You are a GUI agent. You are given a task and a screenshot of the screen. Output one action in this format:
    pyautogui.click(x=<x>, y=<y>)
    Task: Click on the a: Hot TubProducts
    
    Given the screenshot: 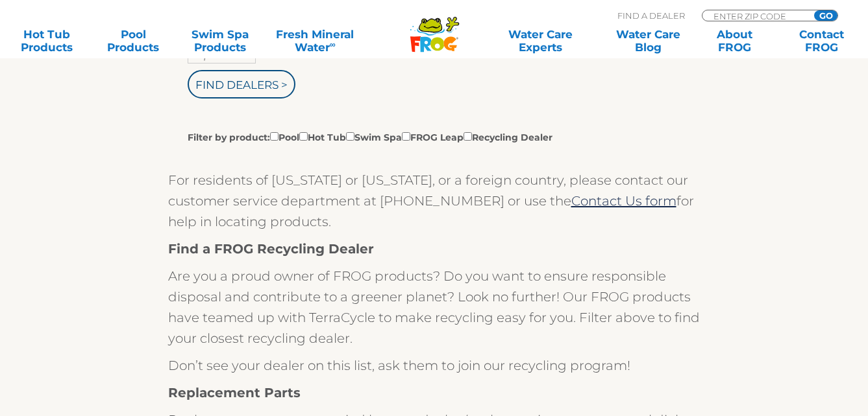 What is the action you would take?
    pyautogui.click(x=46, y=41)
    